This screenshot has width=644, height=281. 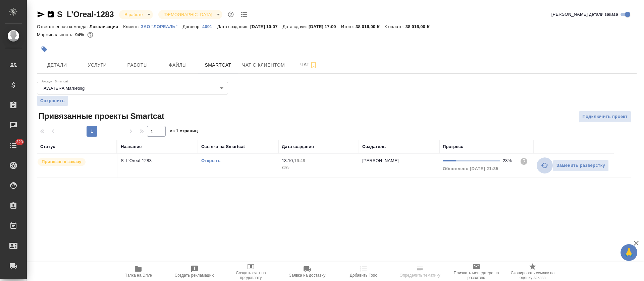 What do you see at coordinates (97, 65) in the screenshot?
I see `span: Услуги` at bounding box center [97, 65].